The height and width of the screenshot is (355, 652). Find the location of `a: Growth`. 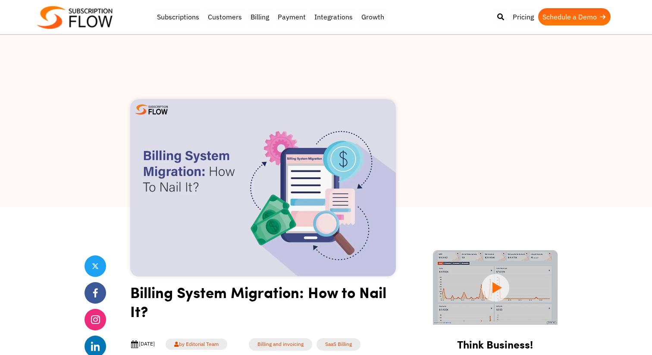

a: Growth is located at coordinates (373, 17).